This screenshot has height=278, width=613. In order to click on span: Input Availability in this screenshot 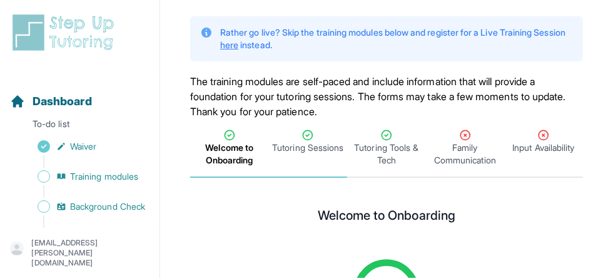, I will do `click(544, 148)`.